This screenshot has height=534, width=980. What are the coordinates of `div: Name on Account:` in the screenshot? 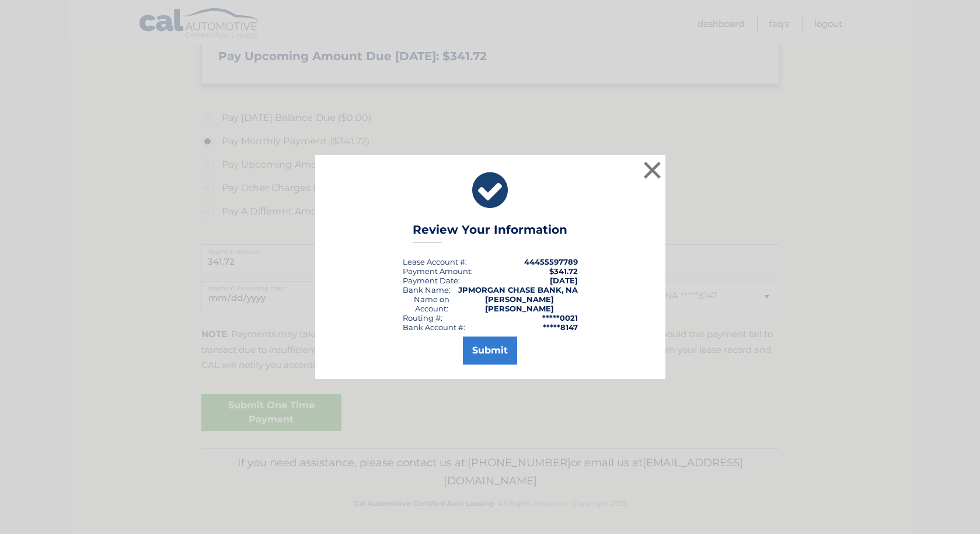 It's located at (432, 303).